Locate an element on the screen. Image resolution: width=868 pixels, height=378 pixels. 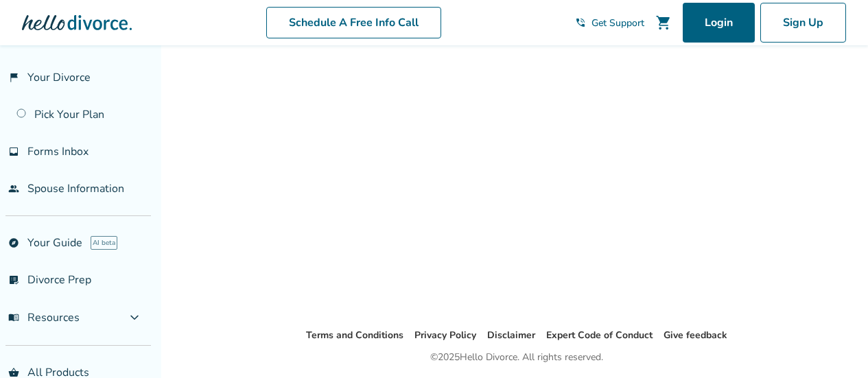
span: Get Support is located at coordinates (617, 22).